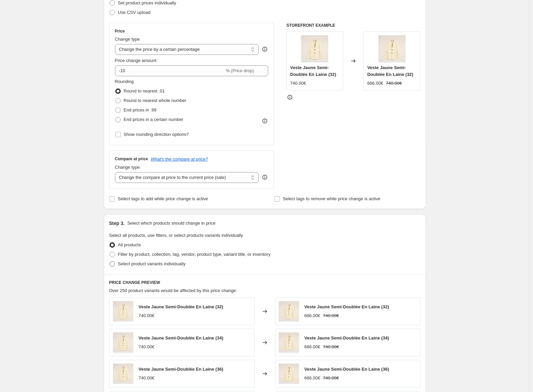 The image size is (533, 392). Describe the element at coordinates (171, 224) in the screenshot. I see `p: Select which products should change in price` at that location.